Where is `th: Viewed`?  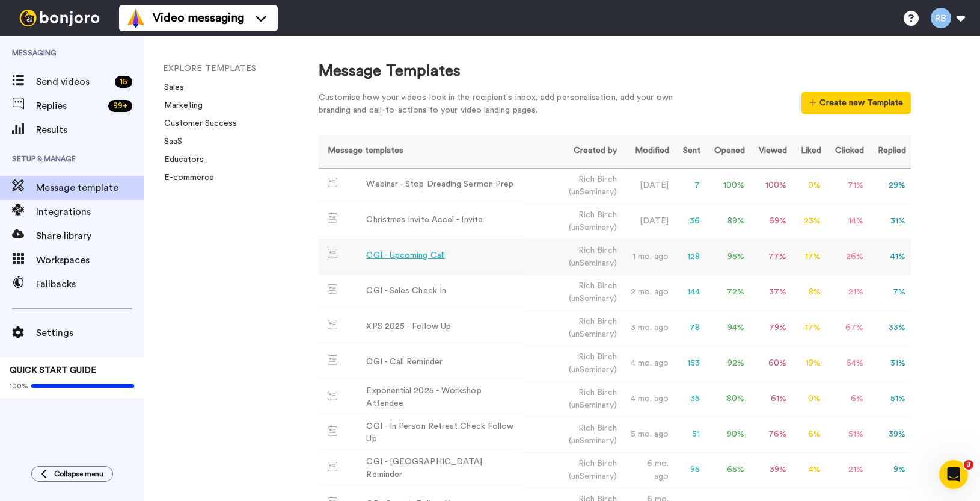
th: Viewed is located at coordinates (771, 151).